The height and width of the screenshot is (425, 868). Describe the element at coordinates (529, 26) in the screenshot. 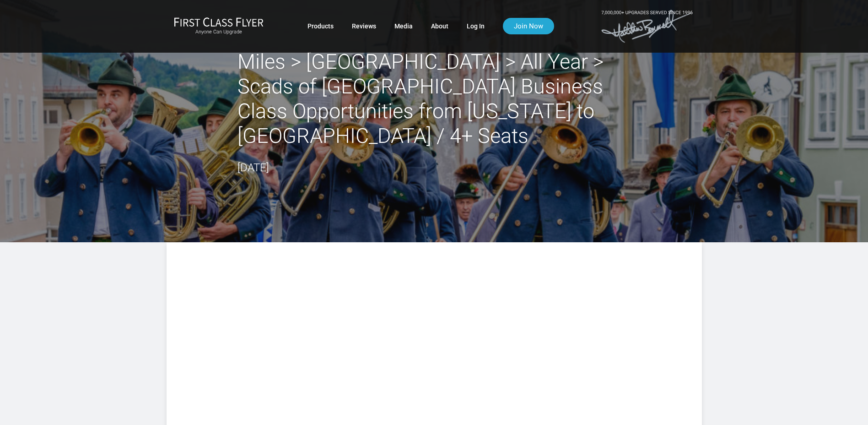

I see `a: Join Now` at that location.